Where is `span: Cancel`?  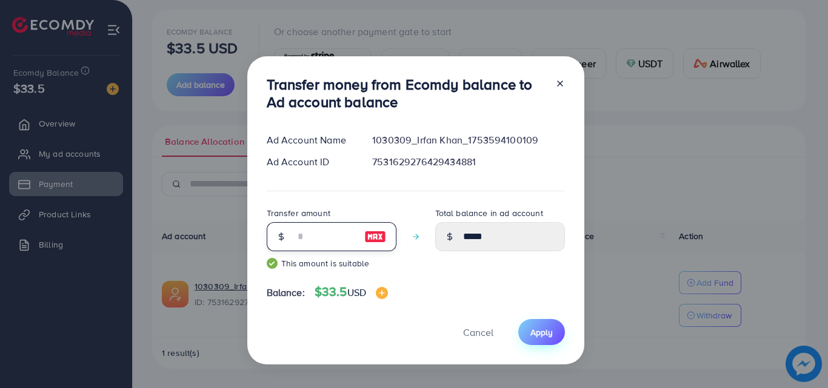
span: Cancel is located at coordinates (478, 333).